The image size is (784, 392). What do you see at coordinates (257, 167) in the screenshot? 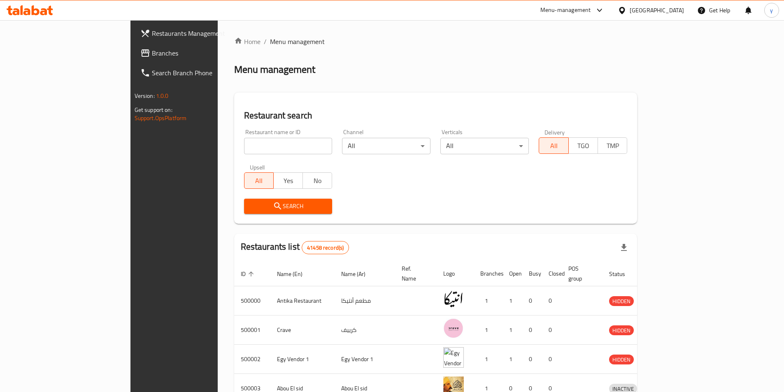
I see `label: Upsell` at bounding box center [257, 167].